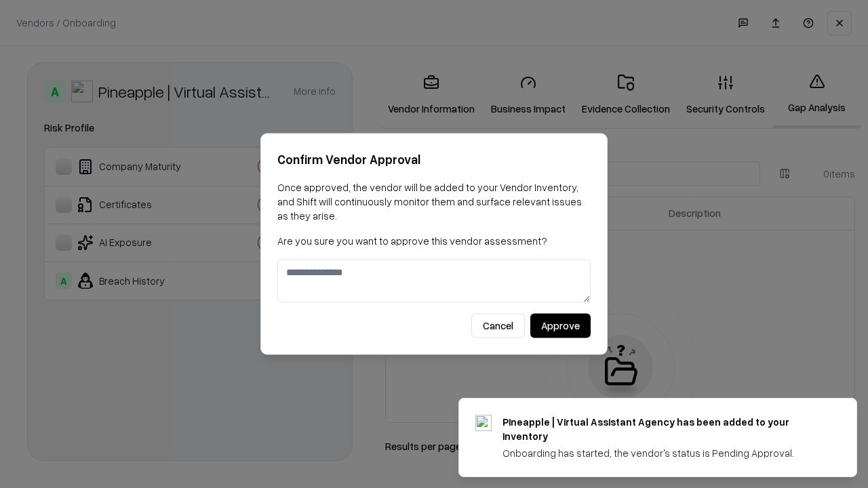 The width and height of the screenshot is (868, 488). I want to click on img: trypineapple.com, so click(484, 423).